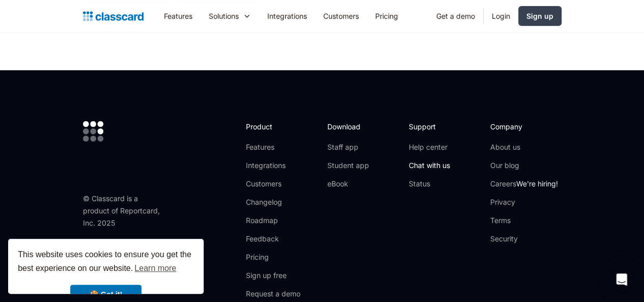  I want to click on a: Sign up free, so click(273, 275).